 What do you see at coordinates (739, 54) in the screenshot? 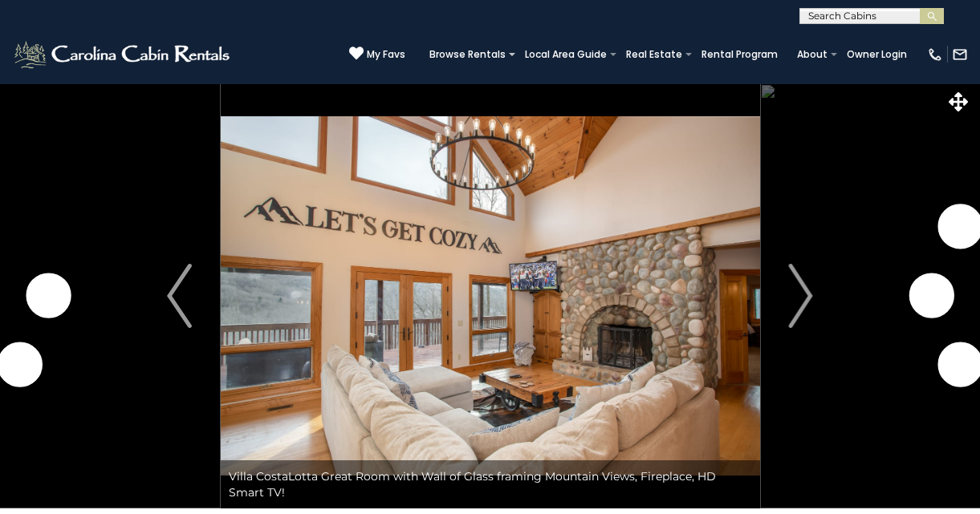
I see `a: Rental Program` at bounding box center [739, 54].